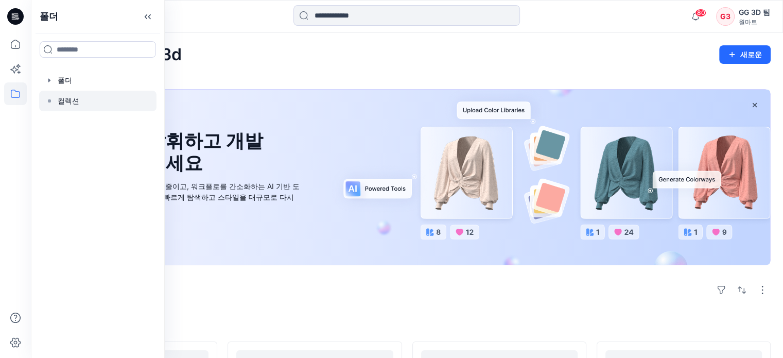  I want to click on font: G3, so click(725, 16).